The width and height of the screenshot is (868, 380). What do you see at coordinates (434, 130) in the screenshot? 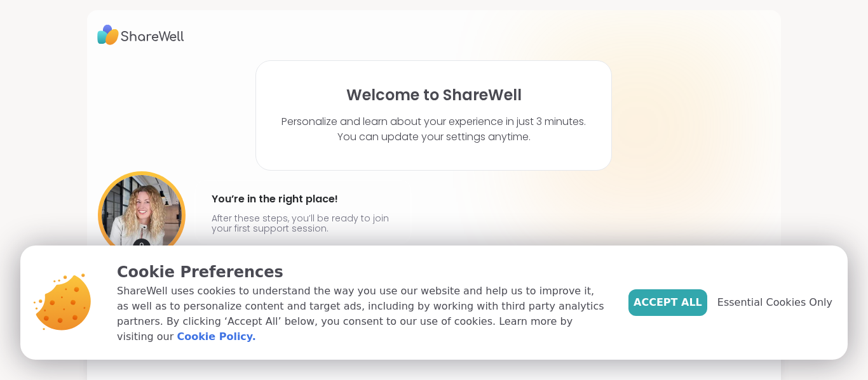
I see `p: Personalize and learn about your experience in just 3 minutes. You can update your settings anytime.` at bounding box center [434, 130].